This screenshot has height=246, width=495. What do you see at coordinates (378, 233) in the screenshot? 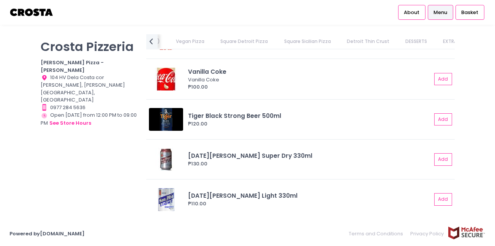
I see `a: Terms and Conditions` at bounding box center [378, 233].